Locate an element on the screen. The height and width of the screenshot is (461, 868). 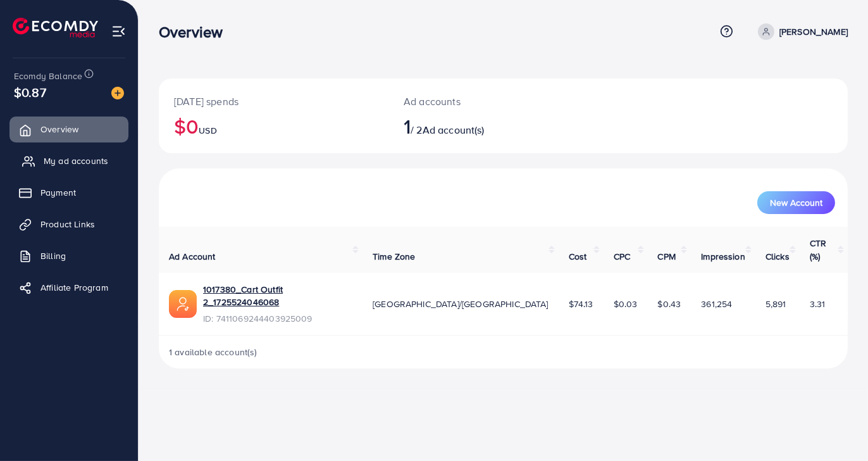
span: 361,254 is located at coordinates (716, 304).